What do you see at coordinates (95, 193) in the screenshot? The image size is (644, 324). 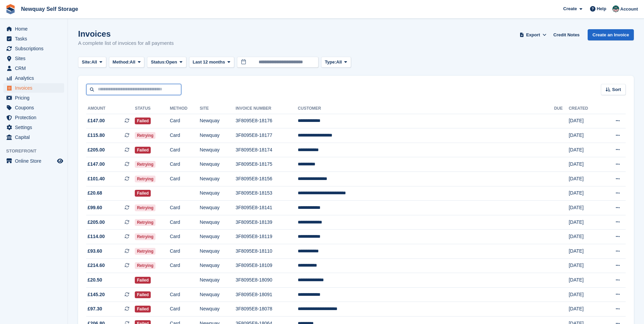 I see `span: £20.68` at bounding box center [95, 193].